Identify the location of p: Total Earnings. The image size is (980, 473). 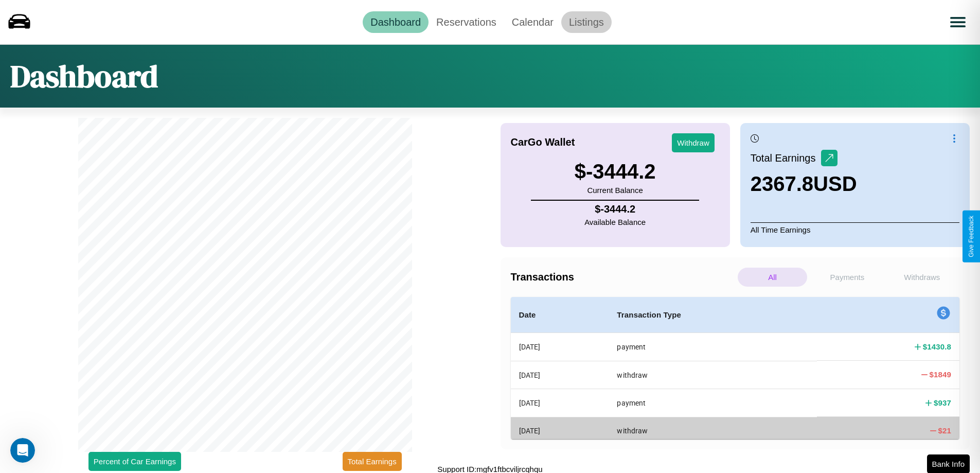
(785, 158).